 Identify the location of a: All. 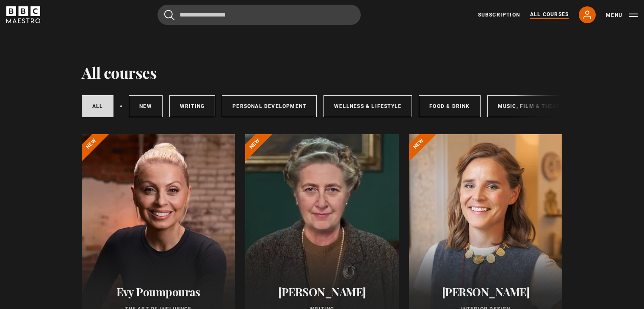
(98, 106).